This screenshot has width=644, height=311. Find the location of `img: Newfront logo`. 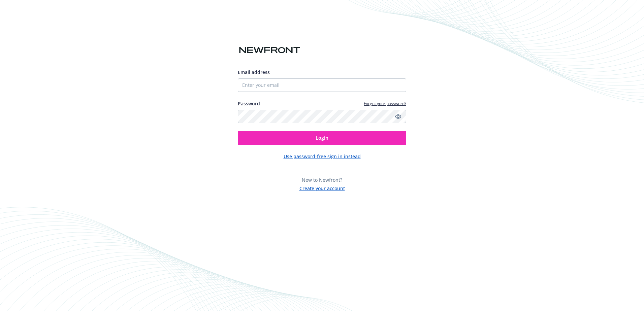

img: Newfront logo is located at coordinates (270, 50).